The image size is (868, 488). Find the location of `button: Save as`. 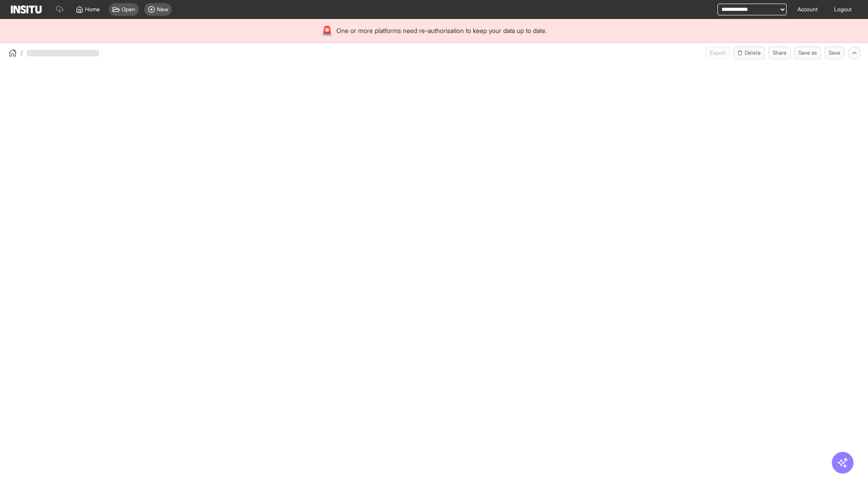

button: Save as is located at coordinates (808, 53).